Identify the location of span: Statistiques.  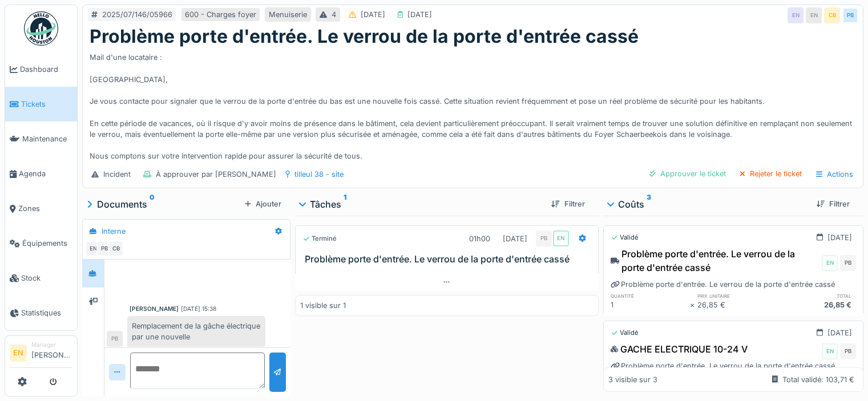
(47, 313).